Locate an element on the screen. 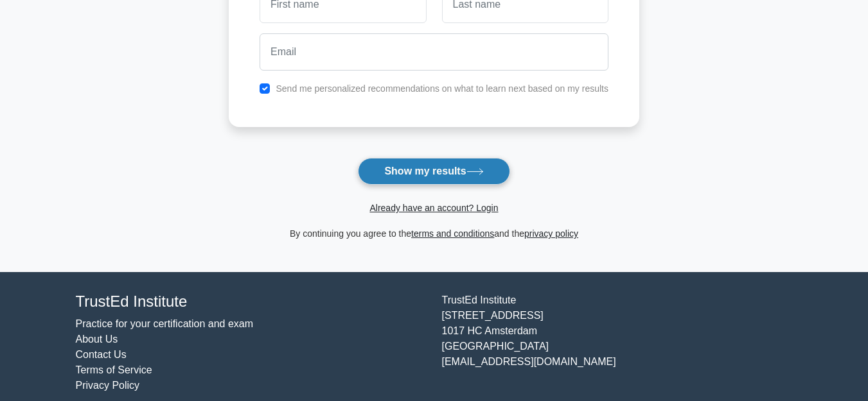 Image resolution: width=868 pixels, height=401 pixels. button: Show my results is located at coordinates (434, 172).